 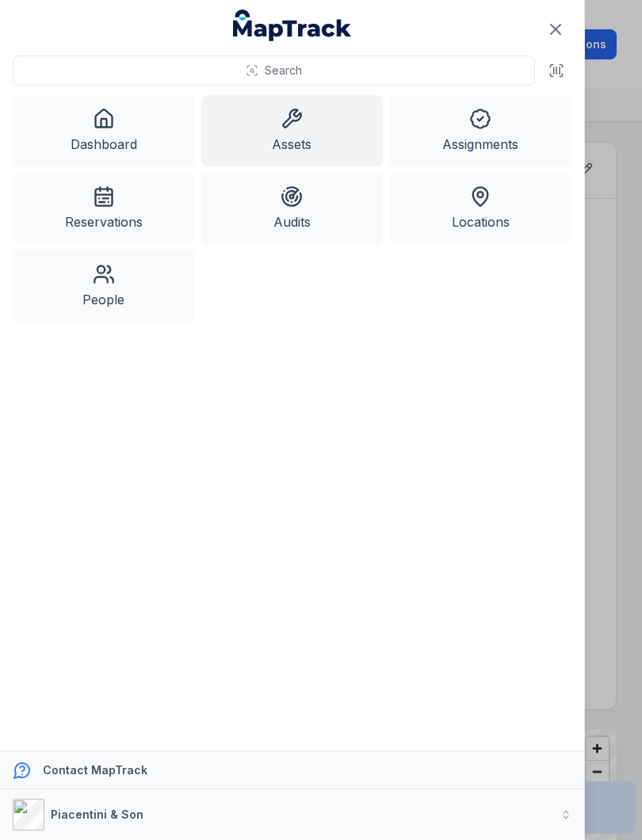 What do you see at coordinates (556, 29) in the screenshot?
I see `button: Close navigation` at bounding box center [556, 29].